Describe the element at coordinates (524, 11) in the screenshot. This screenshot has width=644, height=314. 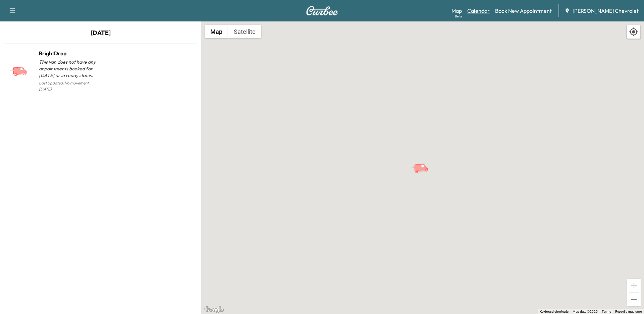
I see `a: Book New Appointment` at that location.